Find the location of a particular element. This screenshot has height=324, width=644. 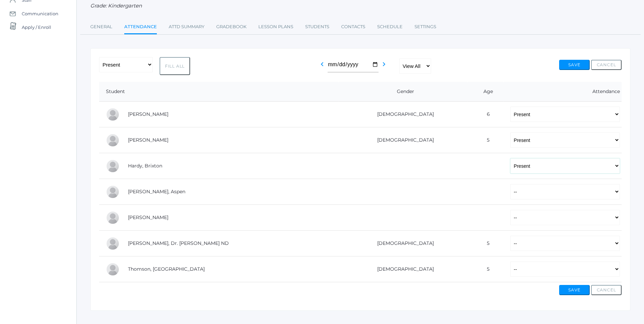

div: Nico Hurley is located at coordinates (113, 218).